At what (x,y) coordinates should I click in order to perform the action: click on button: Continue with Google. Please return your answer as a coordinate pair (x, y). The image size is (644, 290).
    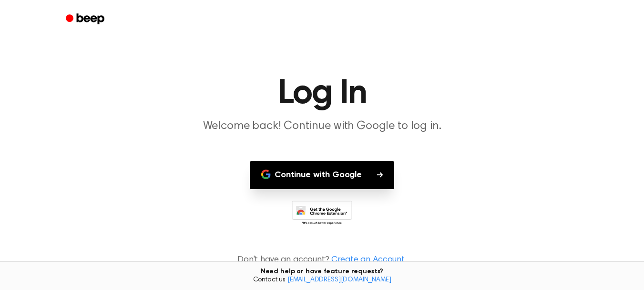
    Looking at the image, I should click on (322, 175).